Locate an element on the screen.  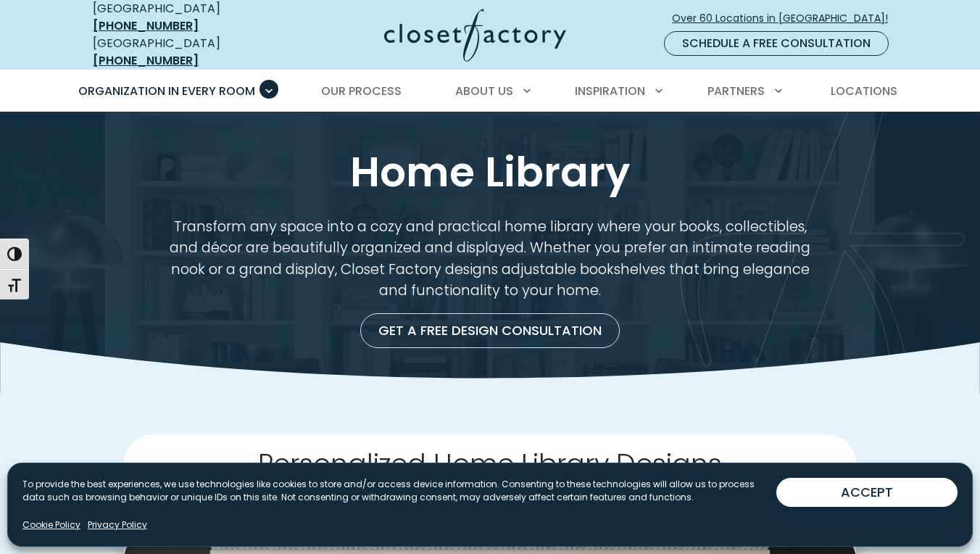
span: About Us is located at coordinates (484, 90).